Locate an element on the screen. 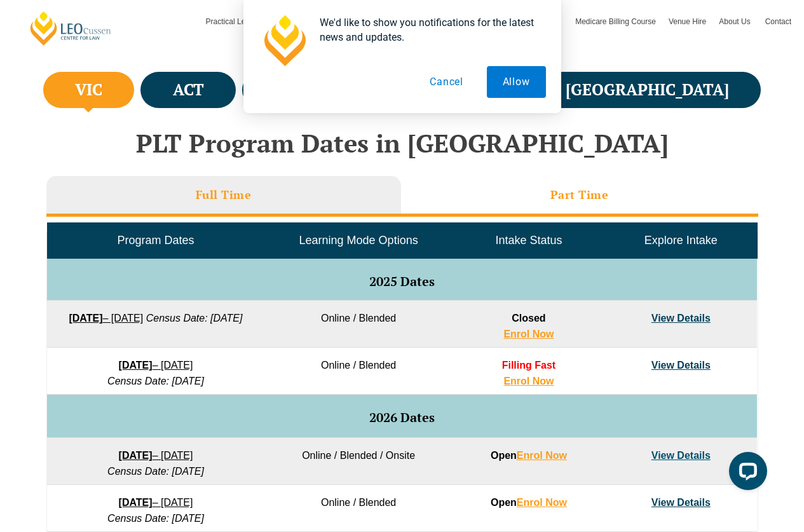  span: 2025 Dates is located at coordinates (401, 281).